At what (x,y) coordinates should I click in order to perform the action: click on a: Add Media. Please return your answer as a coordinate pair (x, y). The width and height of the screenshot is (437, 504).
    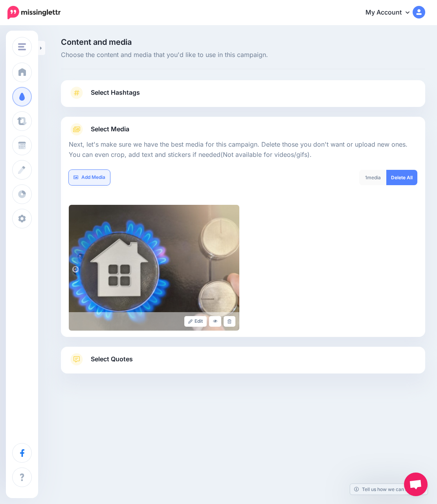
    Looking at the image, I should click on (89, 177).